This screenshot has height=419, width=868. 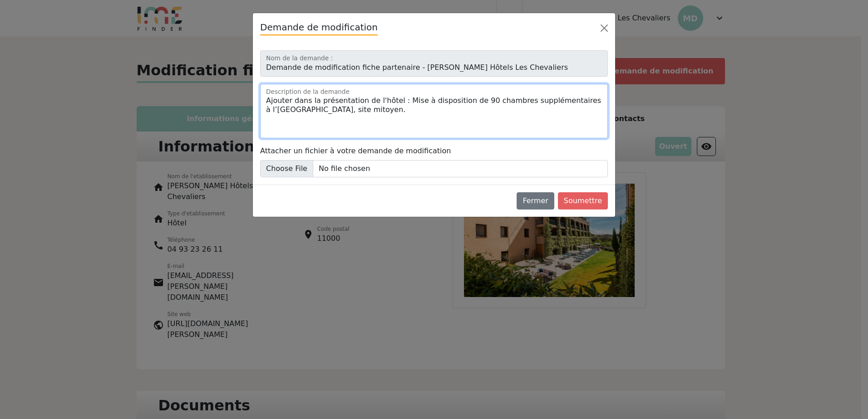 What do you see at coordinates (318, 28) in the screenshot?
I see `h5: Demande de modification` at bounding box center [318, 28].